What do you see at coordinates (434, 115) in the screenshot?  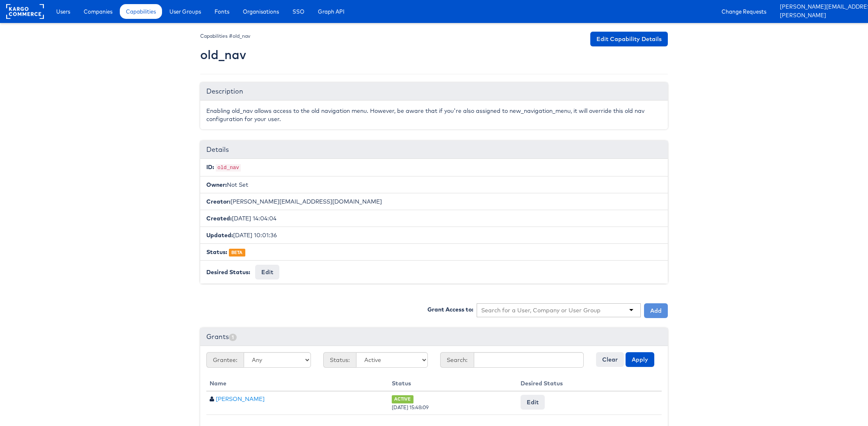 I see `div: Enabling old_nav allows access to the old navigation menu. However, be aware that if you're also ...` at bounding box center [434, 115].